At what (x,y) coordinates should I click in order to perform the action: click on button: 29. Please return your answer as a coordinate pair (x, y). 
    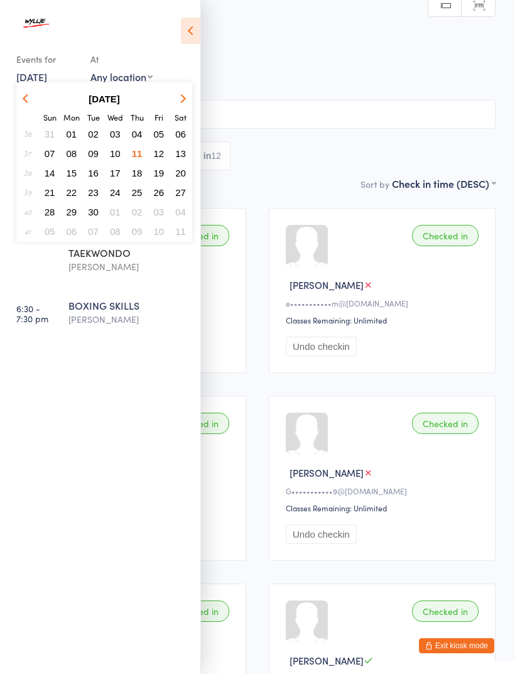
    Looking at the image, I should click on (72, 212).